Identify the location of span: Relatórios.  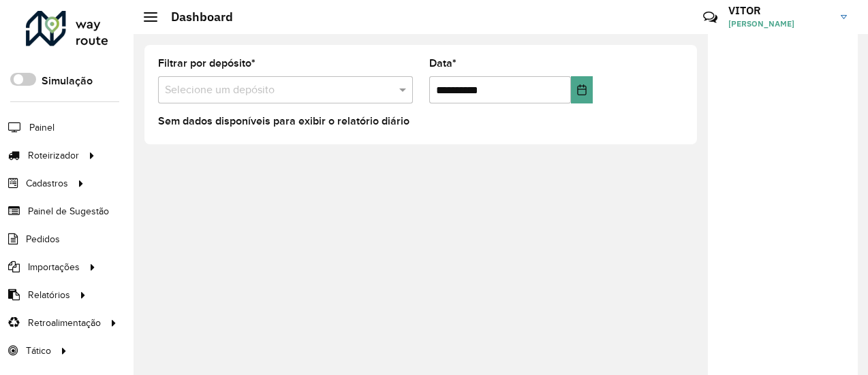
(49, 295).